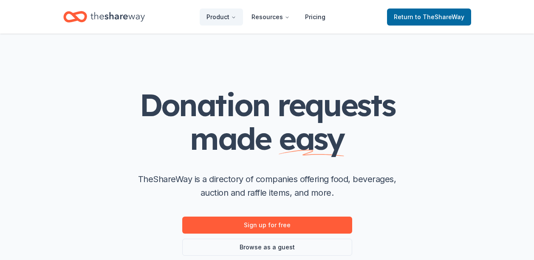 The image size is (534, 260). I want to click on a: Pricing, so click(315, 17).